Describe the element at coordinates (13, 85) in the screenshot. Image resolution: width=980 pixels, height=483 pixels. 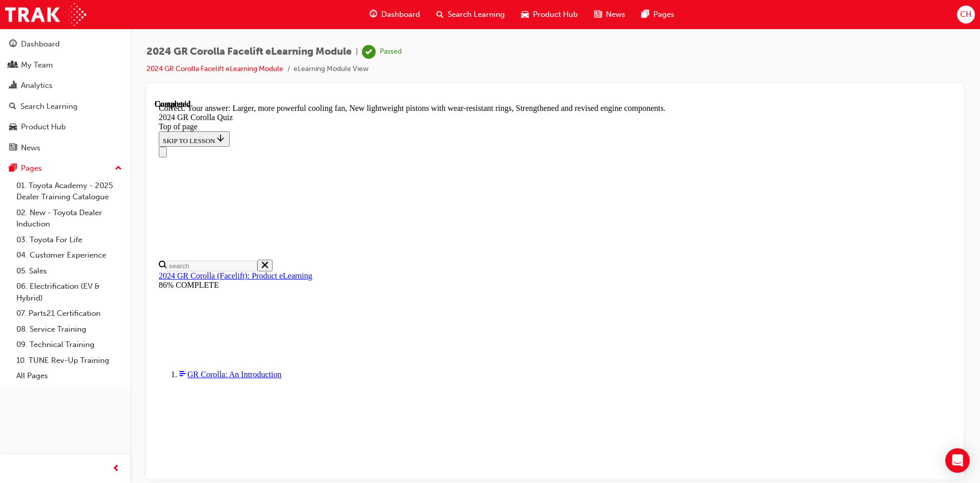
I see `span: chart-icon` at that location.